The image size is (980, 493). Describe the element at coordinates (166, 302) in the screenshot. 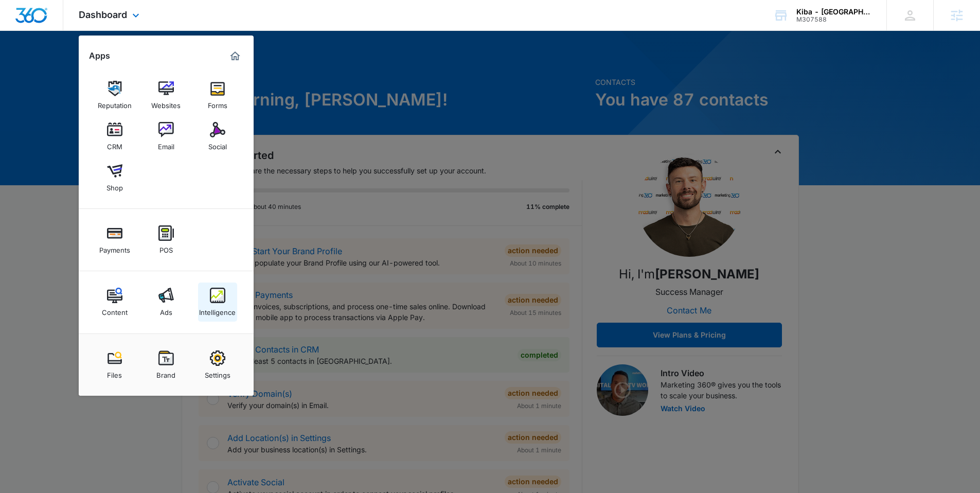

I see `a: Ads` at that location.